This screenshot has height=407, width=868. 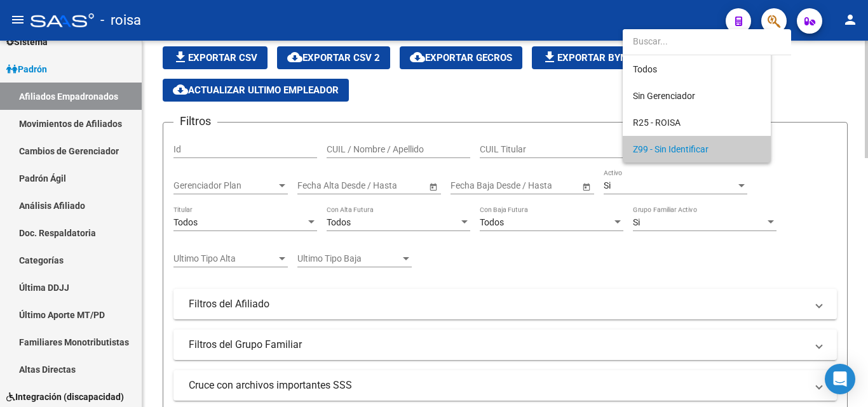 I want to click on span: Todos, so click(x=697, y=69).